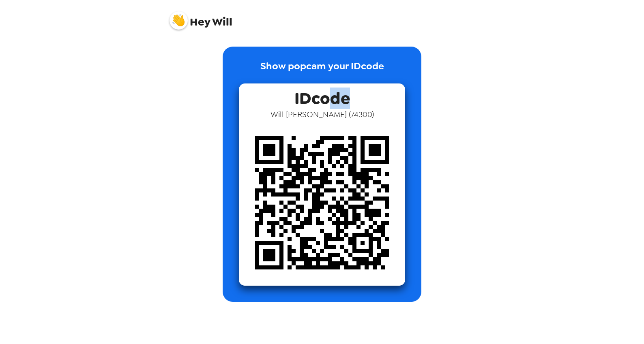 Image resolution: width=644 pixels, height=344 pixels. I want to click on span: Hey, so click(200, 22).